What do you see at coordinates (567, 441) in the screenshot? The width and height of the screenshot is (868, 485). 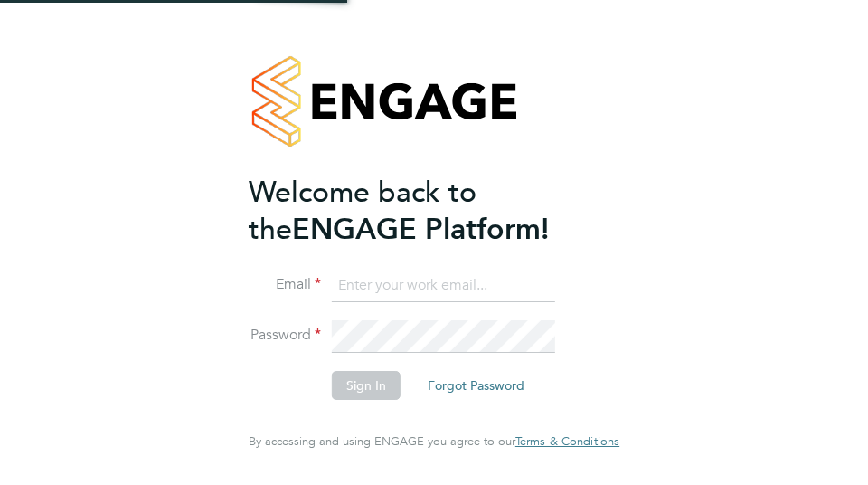 I see `span: Terms & Conditions` at bounding box center [567, 441].